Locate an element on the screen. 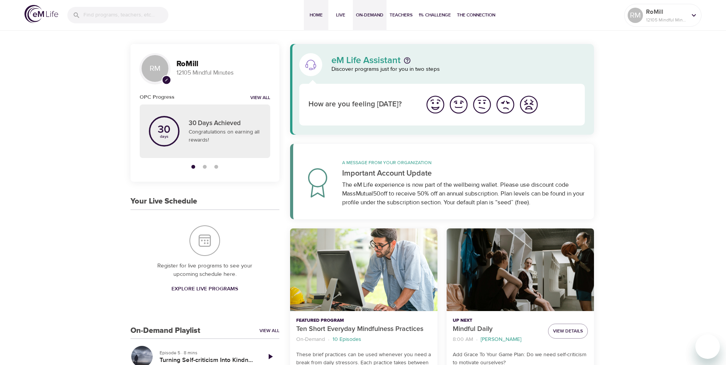 This screenshot has width=726, height=365. p: Register for live programs to see your upcoming schedule here. is located at coordinates (205, 270).